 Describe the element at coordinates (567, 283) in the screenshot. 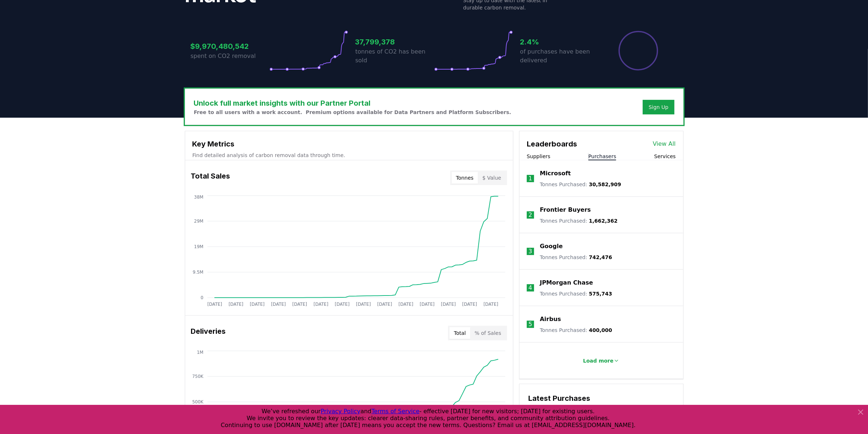

I see `p: JPMorgan Chase` at that location.